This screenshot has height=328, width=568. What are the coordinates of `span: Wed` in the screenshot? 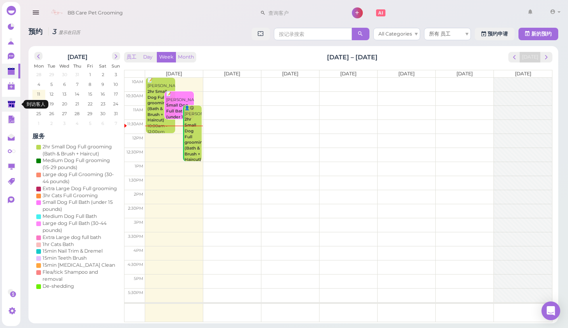 It's located at (64, 66).